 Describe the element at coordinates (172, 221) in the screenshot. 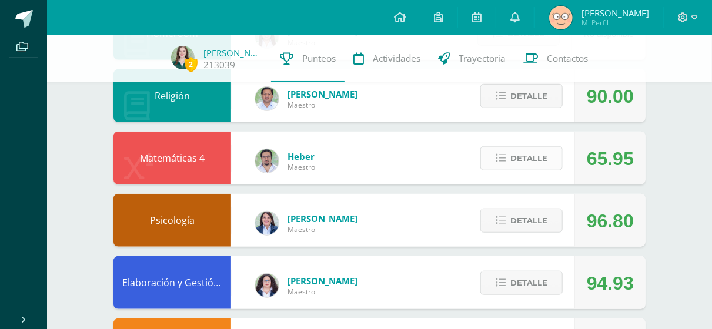

I see `div: Psicología` at that location.